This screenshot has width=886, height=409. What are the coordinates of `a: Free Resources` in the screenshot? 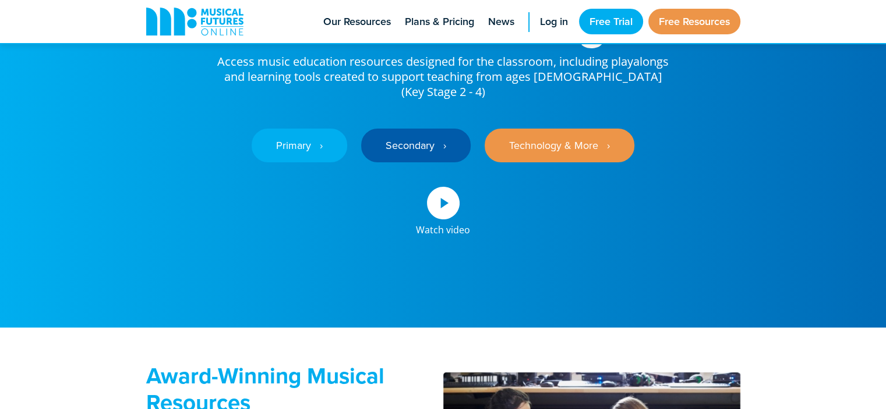 It's located at (694, 22).